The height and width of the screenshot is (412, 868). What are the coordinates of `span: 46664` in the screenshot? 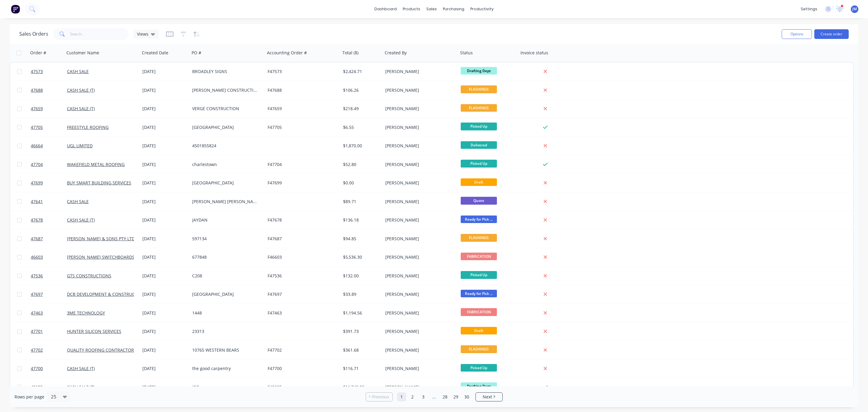 It's located at (37, 146).